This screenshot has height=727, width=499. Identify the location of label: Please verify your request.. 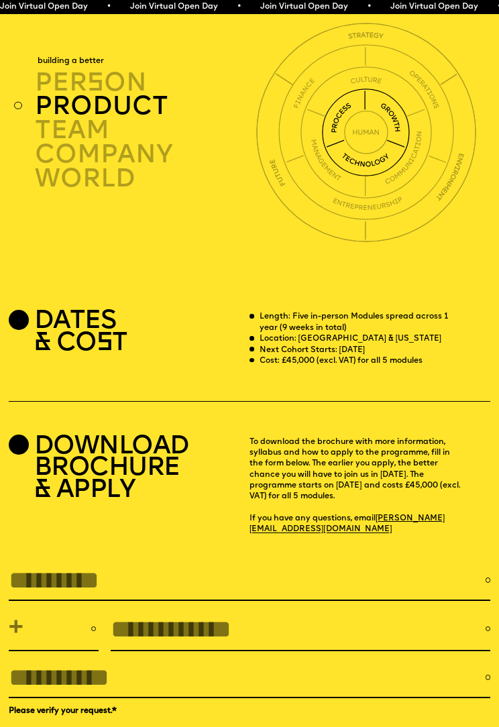
(250, 711).